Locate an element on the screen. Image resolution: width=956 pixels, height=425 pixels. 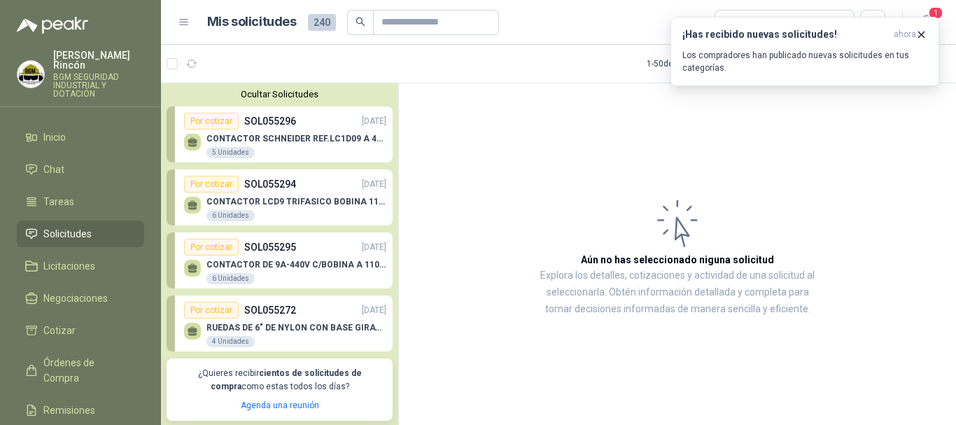
p: Explora los detalles, cotizaciones y actividad de una solicitud al seleccionarla. Obtén informaci... is located at coordinates (678, 293).